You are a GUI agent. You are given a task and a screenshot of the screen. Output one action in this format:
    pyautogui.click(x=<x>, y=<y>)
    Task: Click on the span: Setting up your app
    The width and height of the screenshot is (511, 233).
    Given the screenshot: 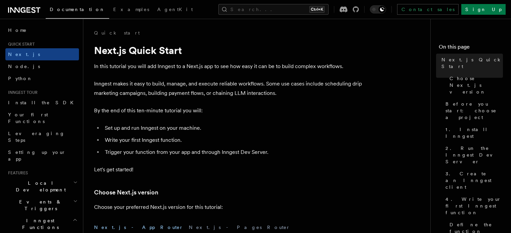 What is the action you would take?
    pyautogui.click(x=37, y=156)
    